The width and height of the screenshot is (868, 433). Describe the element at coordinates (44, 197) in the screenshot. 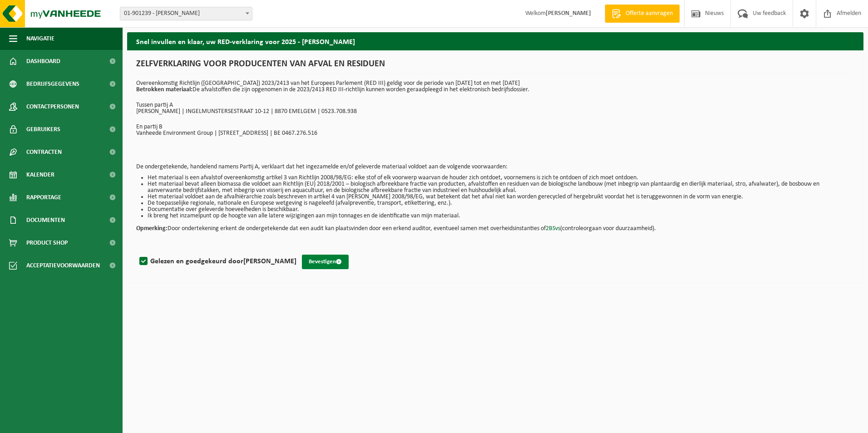

I see `span: Rapportage` at that location.